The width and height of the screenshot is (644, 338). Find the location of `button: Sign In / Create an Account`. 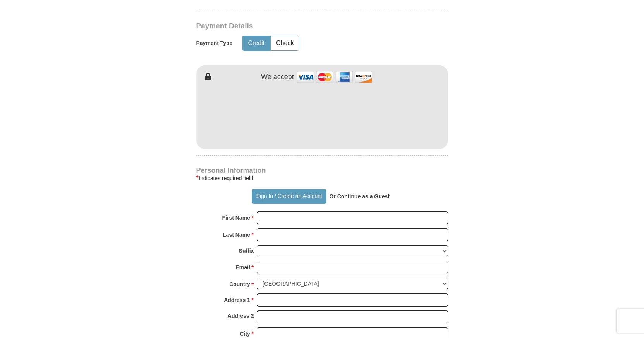

button: Sign In / Create an Account is located at coordinates (289, 196).